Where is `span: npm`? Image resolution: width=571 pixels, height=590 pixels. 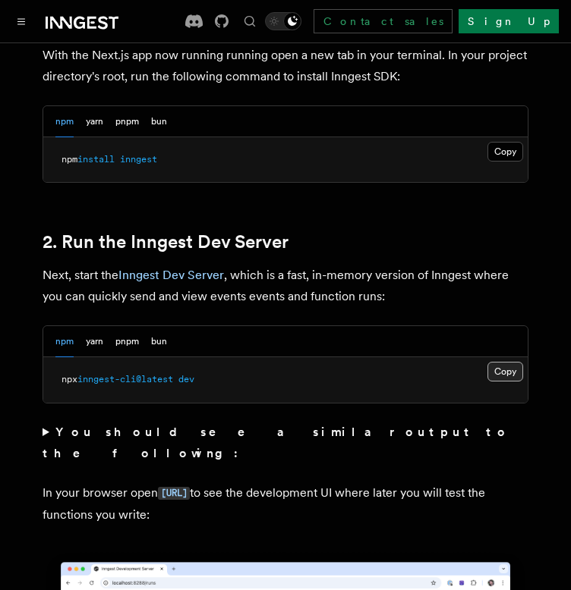
span: npm is located at coordinates (69, 159).